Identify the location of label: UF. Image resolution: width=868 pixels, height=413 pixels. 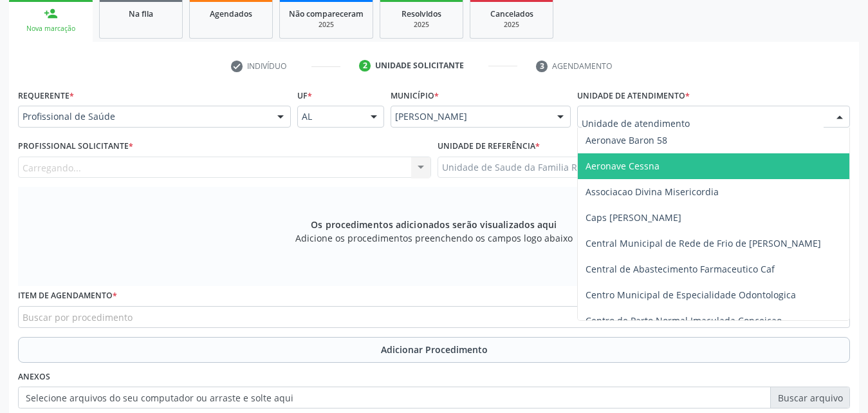
(304, 96).